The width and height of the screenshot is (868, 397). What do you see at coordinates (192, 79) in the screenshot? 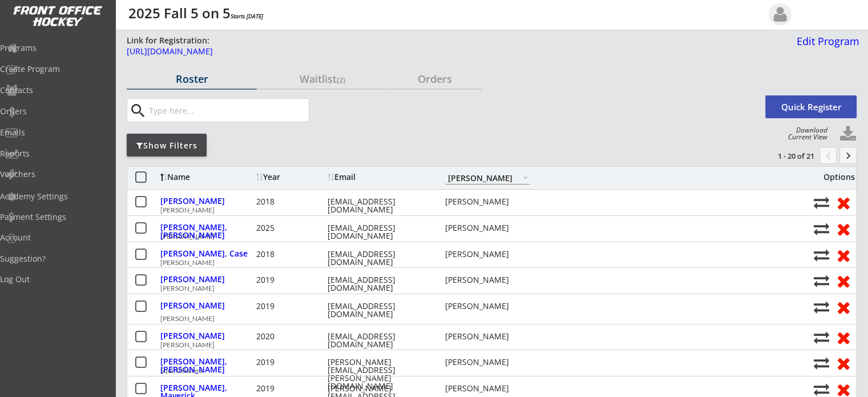
I see `div: Roster` at bounding box center [192, 79].